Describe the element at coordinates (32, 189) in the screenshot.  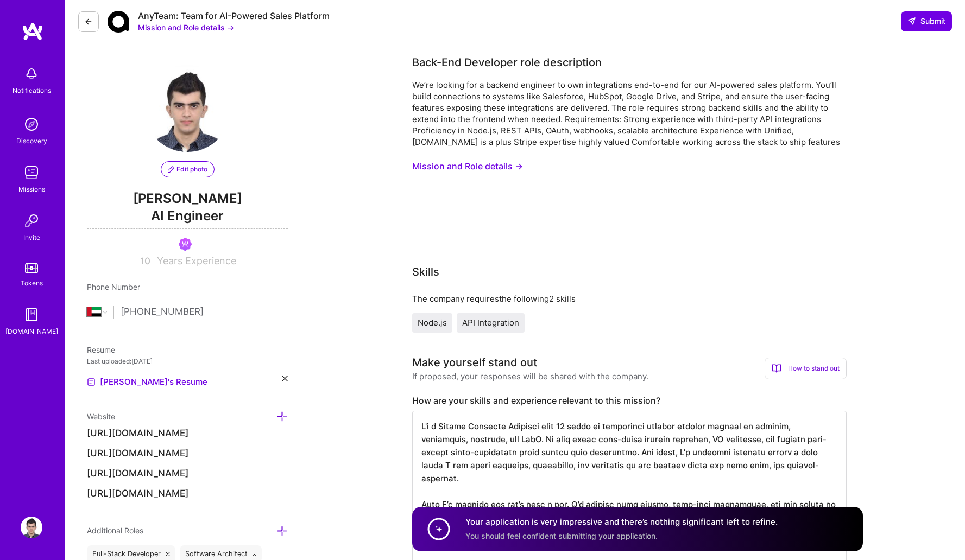
I see `div: Missions` at that location.